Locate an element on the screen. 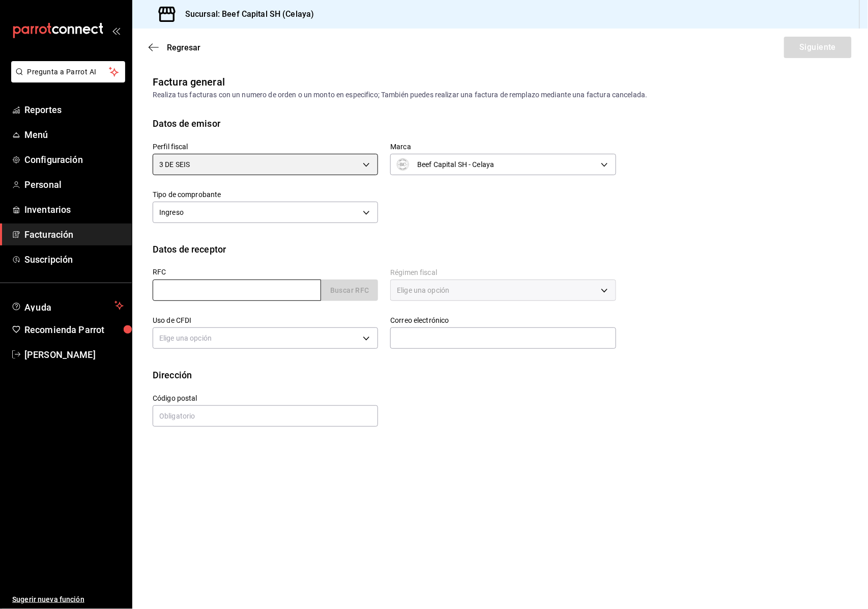  div: Datos de emisor is located at coordinates (187, 123).